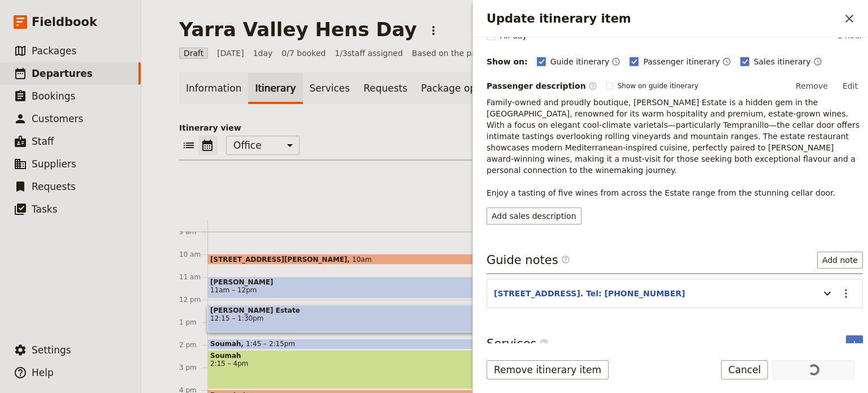 The width and height of the screenshot is (868, 393). Describe the element at coordinates (818, 61) in the screenshot. I see `button: Time shown on sales itinerary` at that location.